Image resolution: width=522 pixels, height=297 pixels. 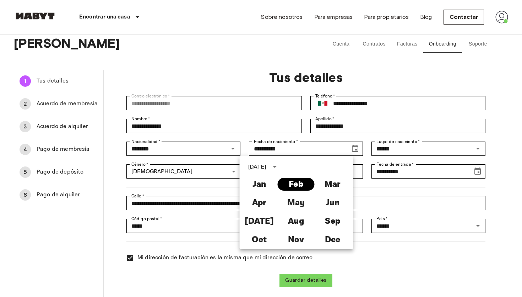 I want to click on div: 1Tus detalles, so click(x=59, y=81).